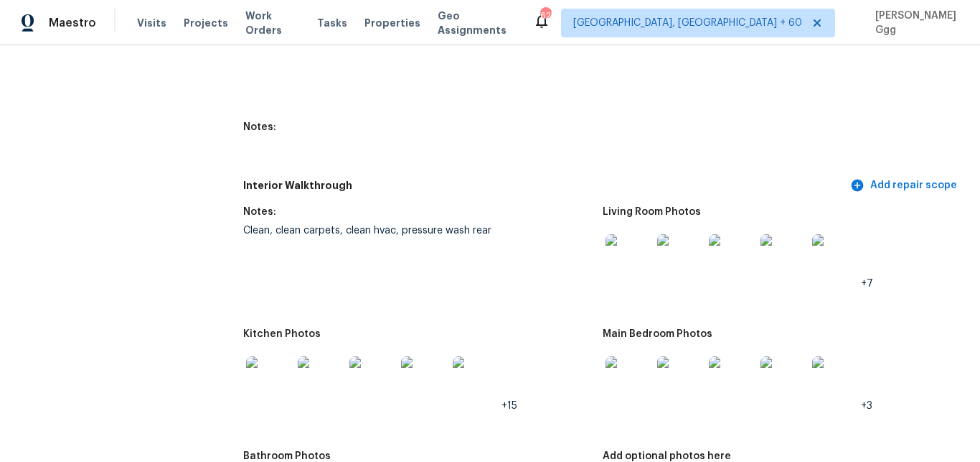  What do you see at coordinates (332, 23) in the screenshot?
I see `span: Tasks` at bounding box center [332, 23].